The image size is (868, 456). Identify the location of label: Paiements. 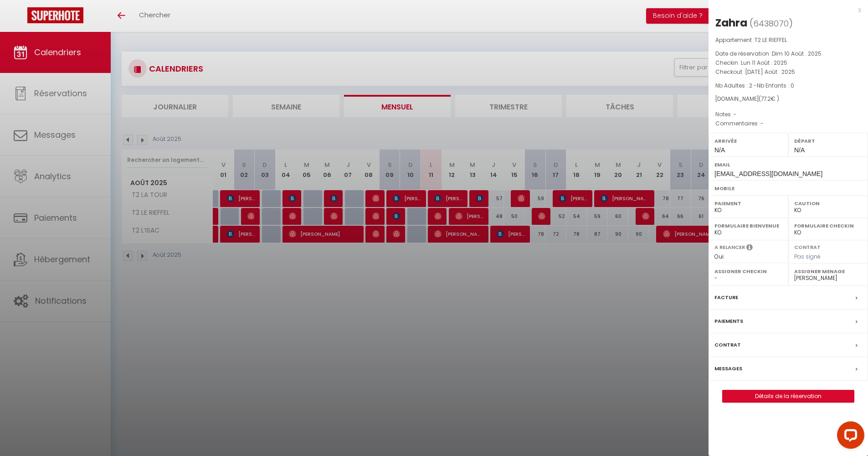
(728, 321).